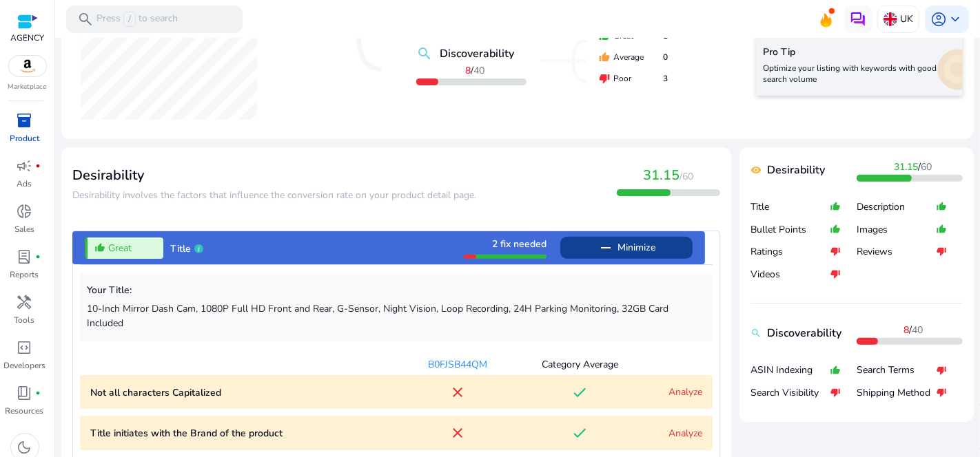 This screenshot has height=457, width=980. Describe the element at coordinates (25, 257) in the screenshot. I see `span: lab_profile` at that location.